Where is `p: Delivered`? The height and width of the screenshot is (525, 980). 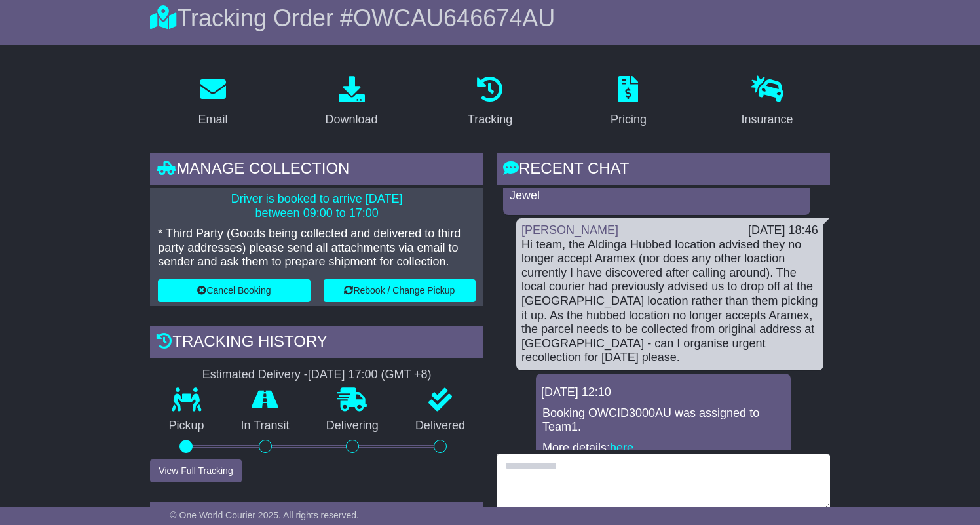
p: Delivered is located at coordinates (441, 426).